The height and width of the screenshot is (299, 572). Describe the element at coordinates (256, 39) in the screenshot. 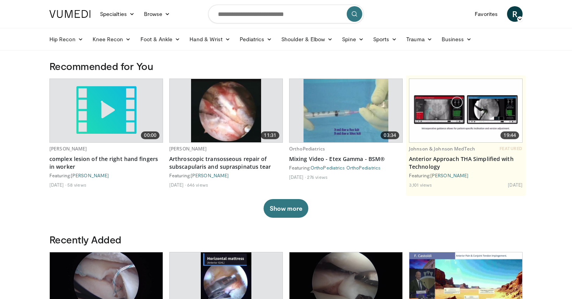

I see `a: Pediatrics` at that location.